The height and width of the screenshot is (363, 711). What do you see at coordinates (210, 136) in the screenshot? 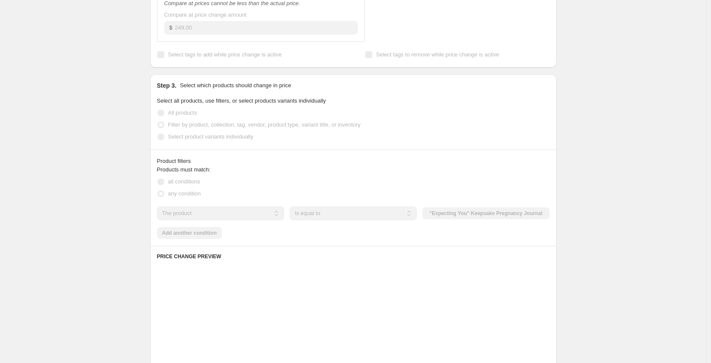
I see `span: Select product variants individually` at bounding box center [210, 136].